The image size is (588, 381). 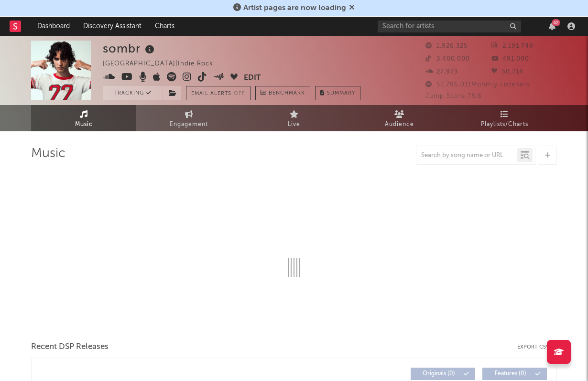 What do you see at coordinates (504, 125) in the screenshot?
I see `span: Playlists/Charts` at bounding box center [504, 125].